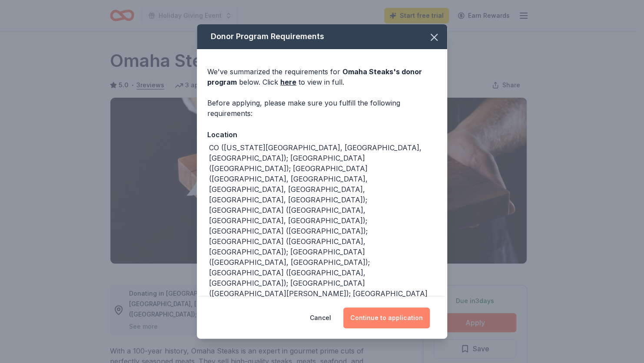 The width and height of the screenshot is (644, 363). What do you see at coordinates (322, 36) in the screenshot?
I see `div: Donor Program Requirements` at bounding box center [322, 36].